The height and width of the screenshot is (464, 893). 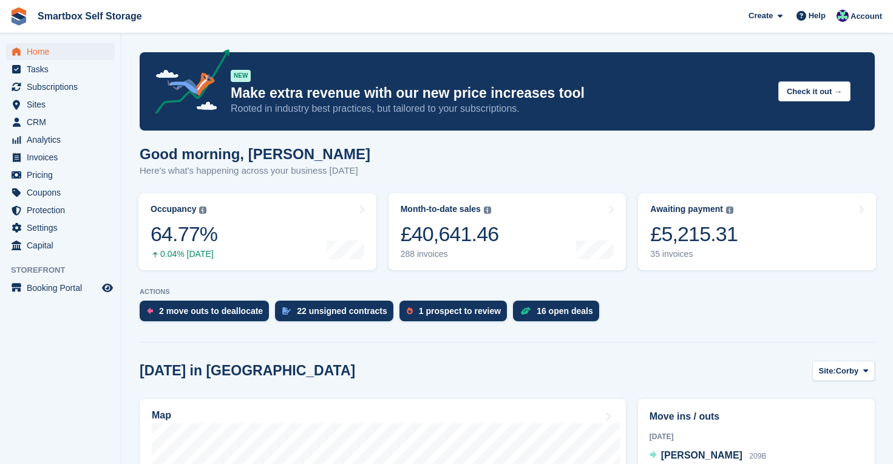 I want to click on div: 22 unsigned contracts, so click(x=342, y=311).